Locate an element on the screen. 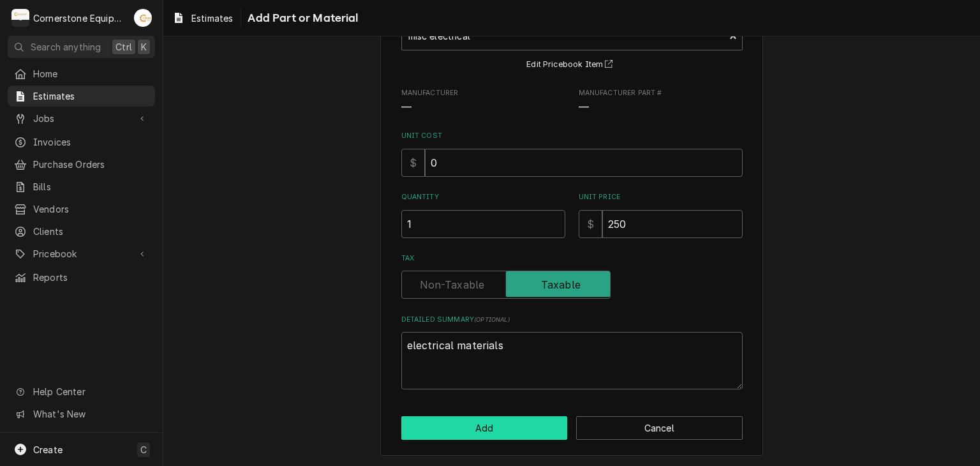 The width and height of the screenshot is (980, 466). button: Cancel is located at coordinates (659, 428).